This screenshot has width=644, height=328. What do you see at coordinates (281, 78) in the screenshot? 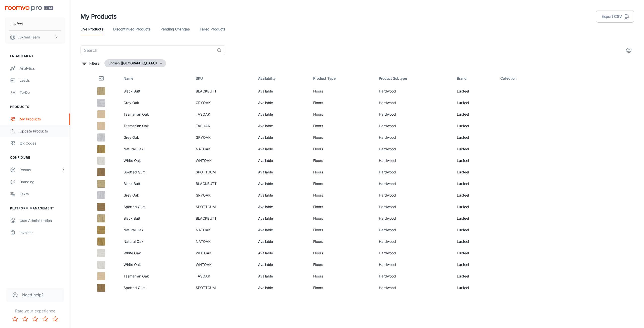
I see `th: Availability` at bounding box center [281, 78].